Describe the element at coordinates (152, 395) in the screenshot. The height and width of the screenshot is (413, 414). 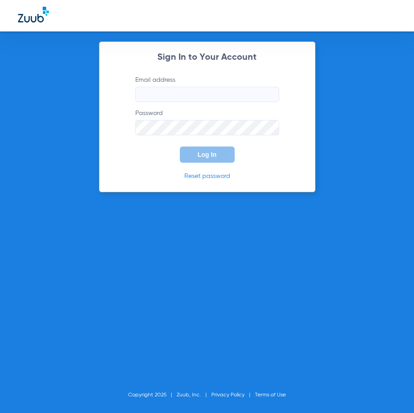
I see `li: Copyright 2025` at that location.